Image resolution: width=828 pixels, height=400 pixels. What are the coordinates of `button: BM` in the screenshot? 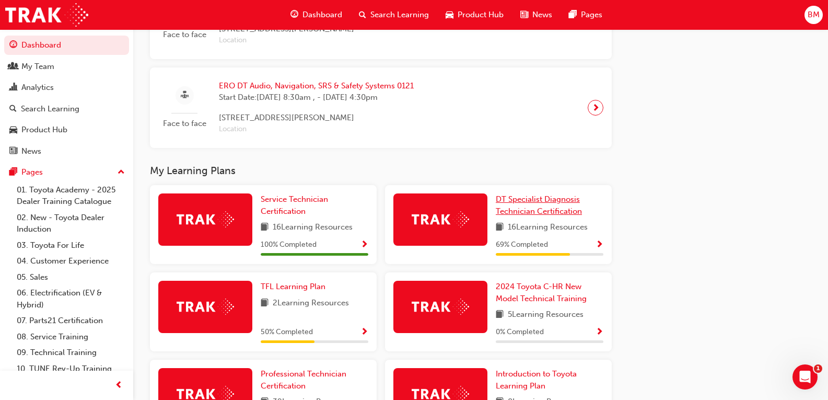 It's located at (813, 15).